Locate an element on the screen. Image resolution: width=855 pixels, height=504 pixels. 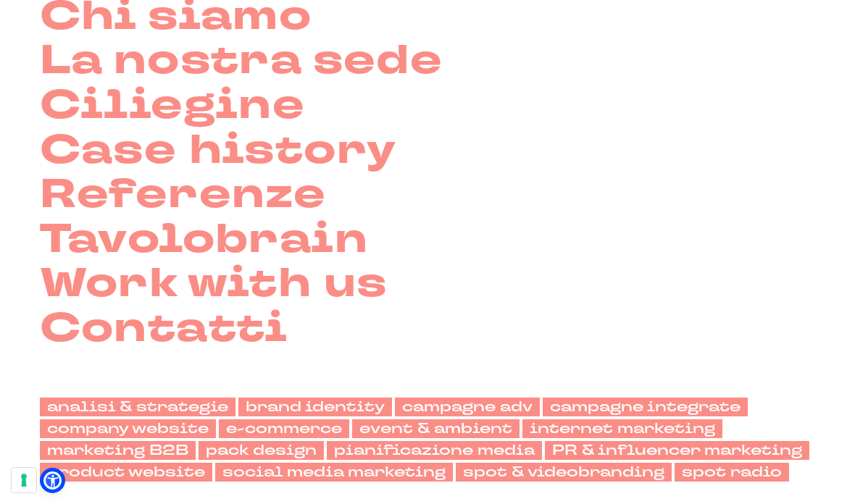
a: brand identity is located at coordinates (315, 407).